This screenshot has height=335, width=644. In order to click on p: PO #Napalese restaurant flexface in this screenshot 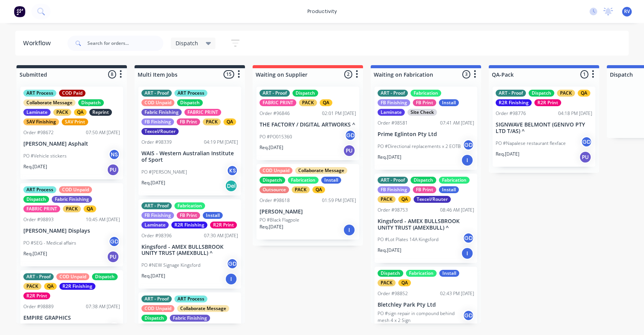, I will do `click(531, 143)`.